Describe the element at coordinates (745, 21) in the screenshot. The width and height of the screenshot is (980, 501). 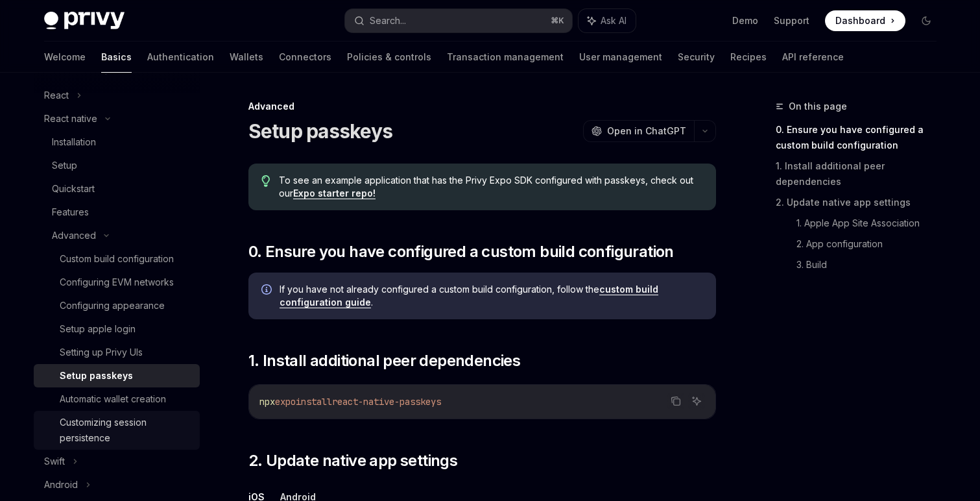
I see `a: Demo` at that location.